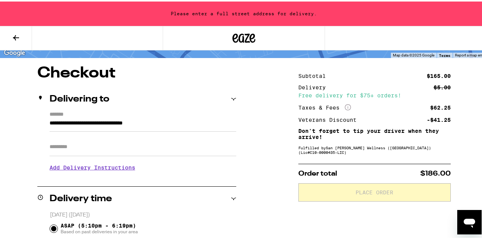  Describe the element at coordinates (442, 86) in the screenshot. I see `div: $5.00` at that location.